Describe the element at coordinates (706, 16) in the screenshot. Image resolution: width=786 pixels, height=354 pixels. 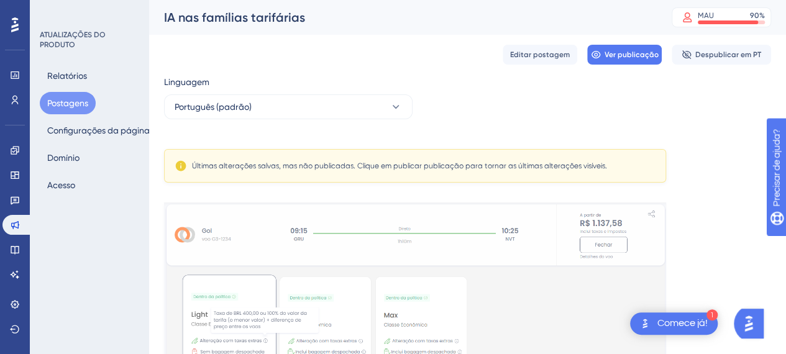
I see `font: MAU` at that location.